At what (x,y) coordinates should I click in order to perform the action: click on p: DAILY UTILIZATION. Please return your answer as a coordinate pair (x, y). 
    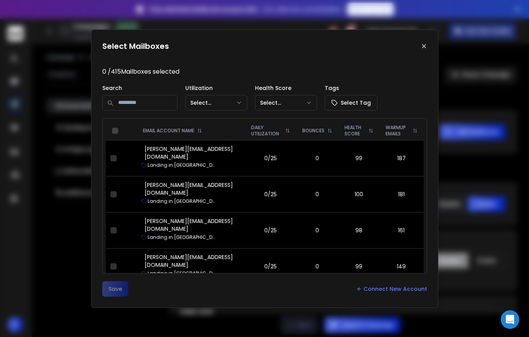
    Looking at the image, I should click on (267, 131).